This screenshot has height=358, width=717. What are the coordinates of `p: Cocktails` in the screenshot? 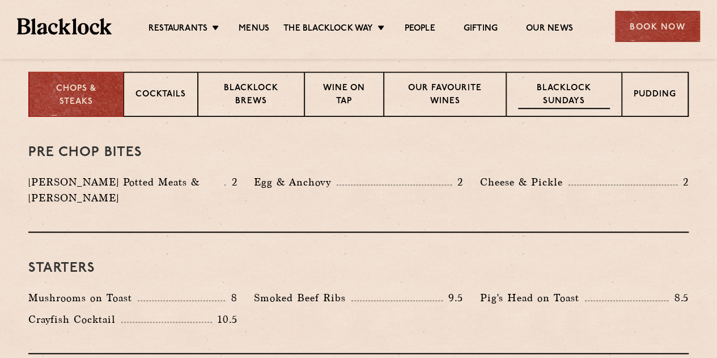 It's located at (160, 95).